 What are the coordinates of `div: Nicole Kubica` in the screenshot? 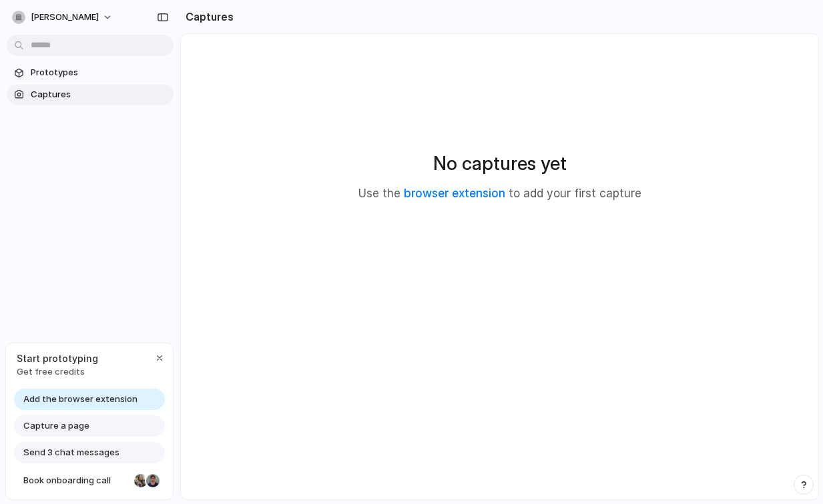 It's located at (140, 481).